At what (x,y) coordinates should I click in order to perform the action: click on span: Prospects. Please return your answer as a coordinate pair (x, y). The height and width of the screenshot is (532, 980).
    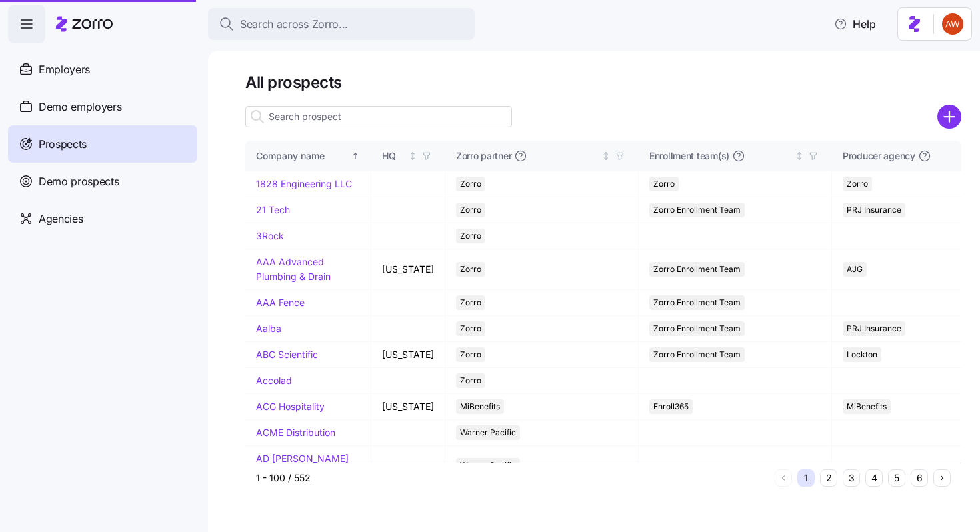
    Looking at the image, I should click on (63, 144).